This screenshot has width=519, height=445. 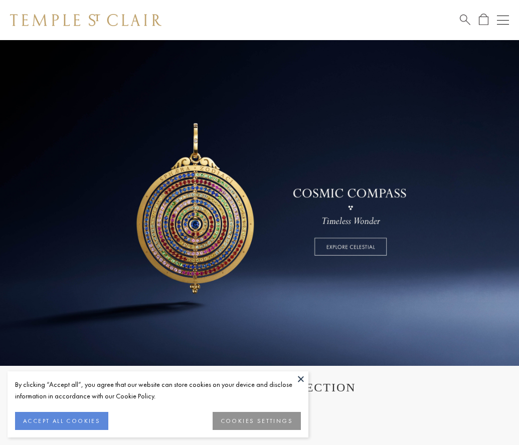 What do you see at coordinates (503, 20) in the screenshot?
I see `button: Open navigation` at bounding box center [503, 20].